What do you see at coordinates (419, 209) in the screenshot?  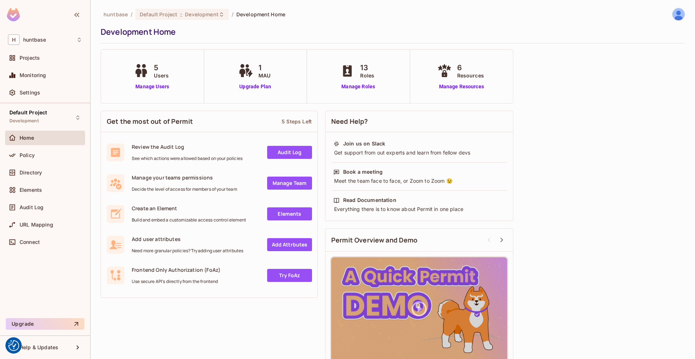 I see `div: Everything there is to know about Permit in one place` at bounding box center [419, 209].